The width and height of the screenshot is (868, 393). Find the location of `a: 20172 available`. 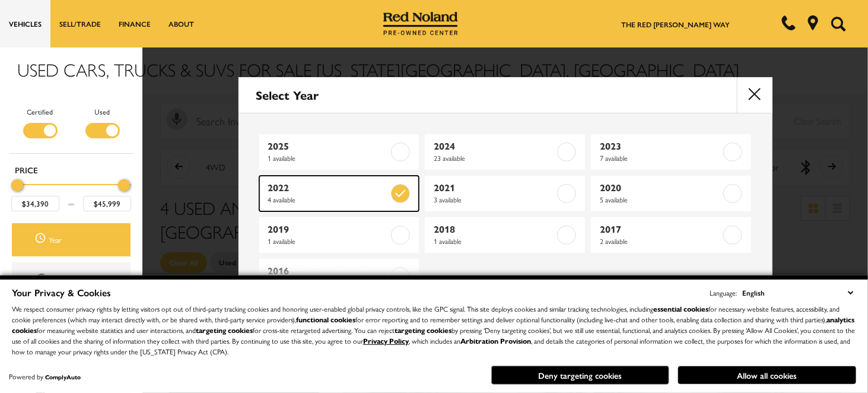

a: 20172 available is located at coordinates (671, 235).